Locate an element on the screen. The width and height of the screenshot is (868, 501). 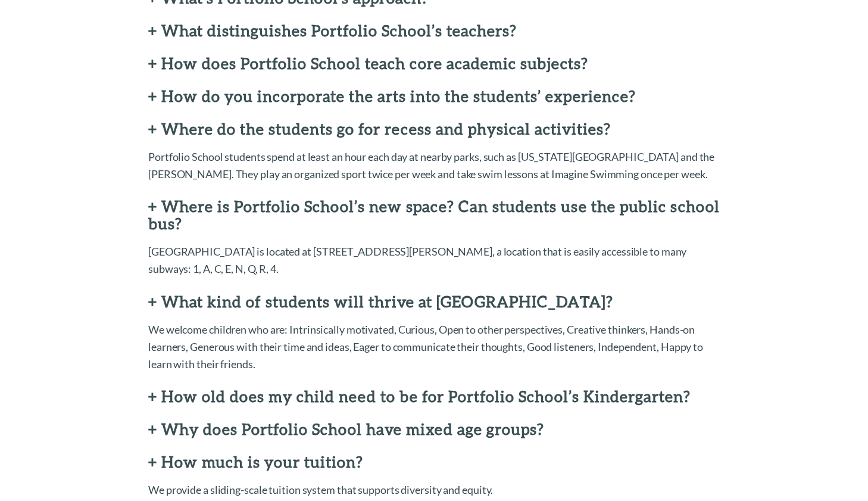
h2: + How old does my child need to be for Portfolio School’s Kindergarten? is located at coordinates (434, 396).